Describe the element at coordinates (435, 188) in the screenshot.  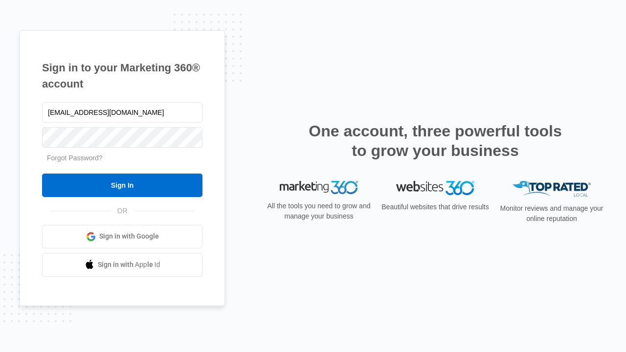
I see `img: Websites 360` at that location.